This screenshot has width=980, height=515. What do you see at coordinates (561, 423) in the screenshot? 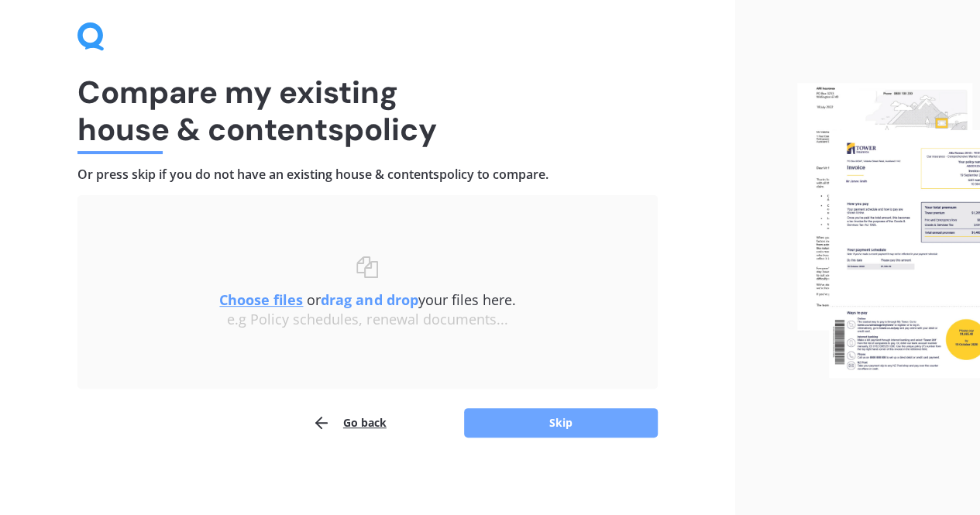
I see `button: Skip` at bounding box center [561, 423].